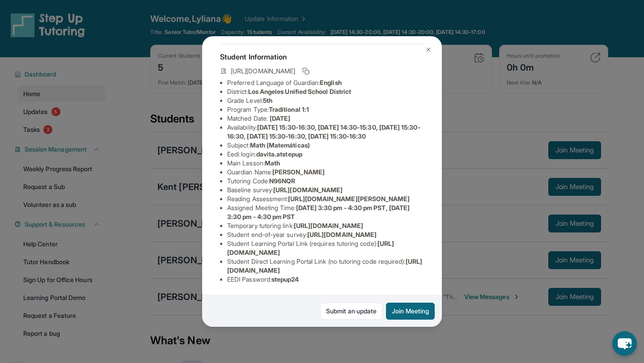  Describe the element at coordinates (326, 248) in the screenshot. I see `li: Student Learning Portal Link (requires tutoring code) :` at that location.